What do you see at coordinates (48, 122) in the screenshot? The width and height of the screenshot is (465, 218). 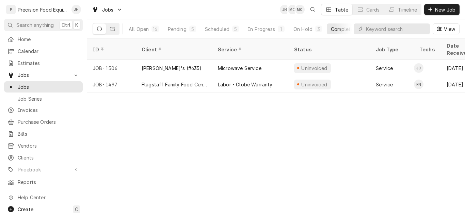 I see `span: Purchase Orders` at bounding box center [48, 122].